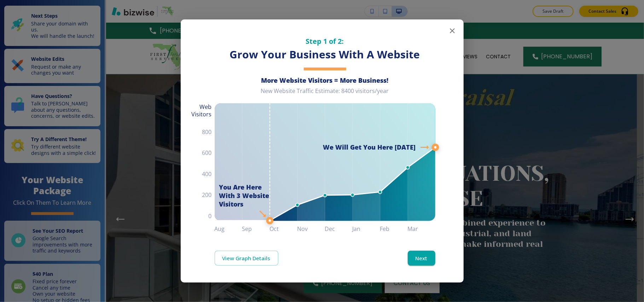 Image resolution: width=644 pixels, height=302 pixels. What do you see at coordinates (339, 228) in the screenshot?
I see `h6: Dec` at bounding box center [339, 228].